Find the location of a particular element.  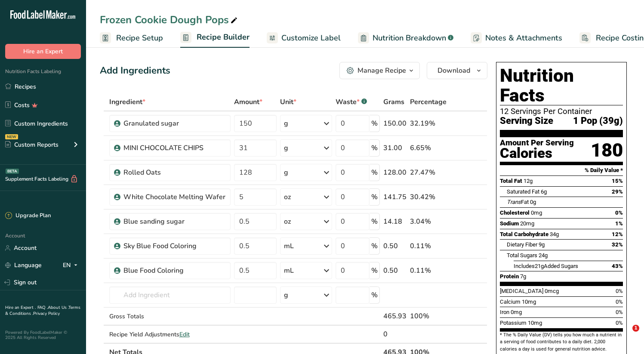

div: 14.18 is located at coordinates (395, 222).